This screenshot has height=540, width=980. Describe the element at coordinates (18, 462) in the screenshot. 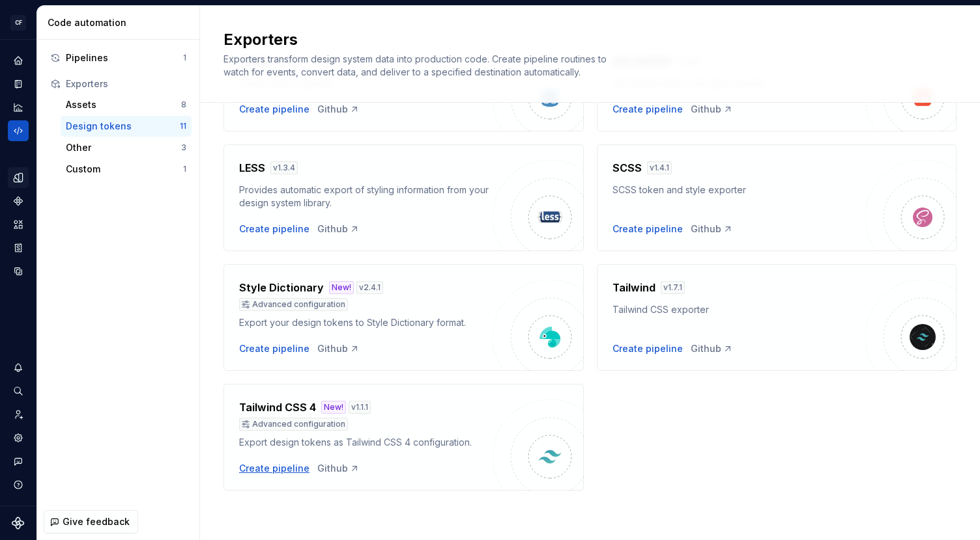

I see `div: Contact support` at that location.